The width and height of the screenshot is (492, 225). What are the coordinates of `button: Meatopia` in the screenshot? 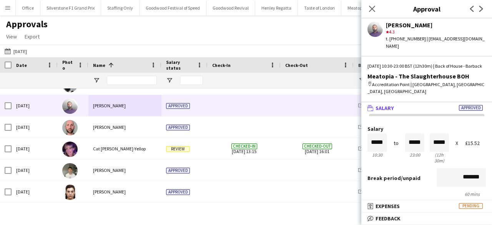 It's located at (357, 8).